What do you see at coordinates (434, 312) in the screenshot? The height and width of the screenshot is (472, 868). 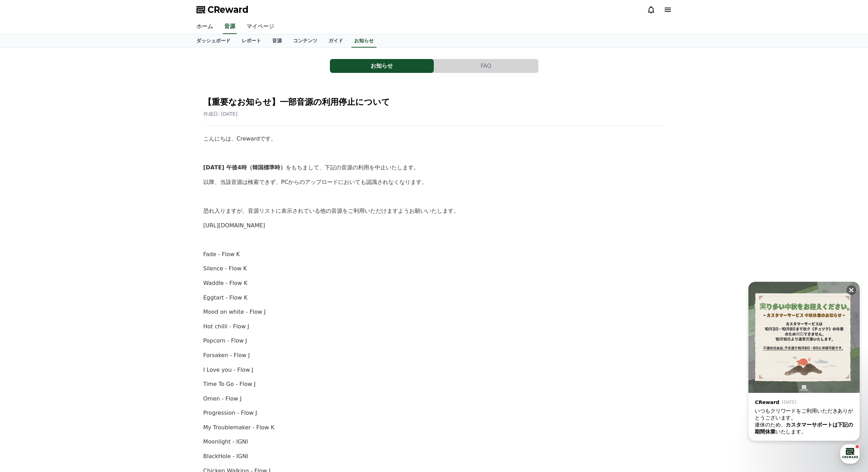 I see `p: Mood on white - Flow J` at bounding box center [434, 312].